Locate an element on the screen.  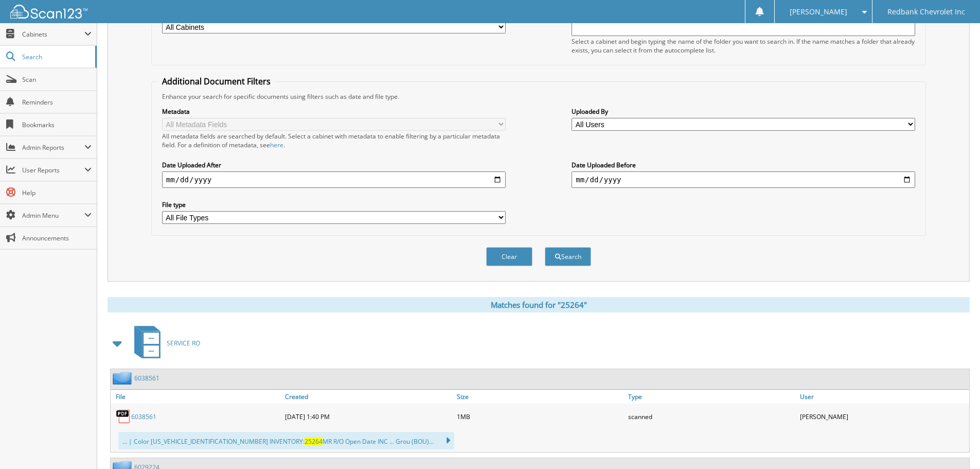
span: Announcements is located at coordinates (56, 237).